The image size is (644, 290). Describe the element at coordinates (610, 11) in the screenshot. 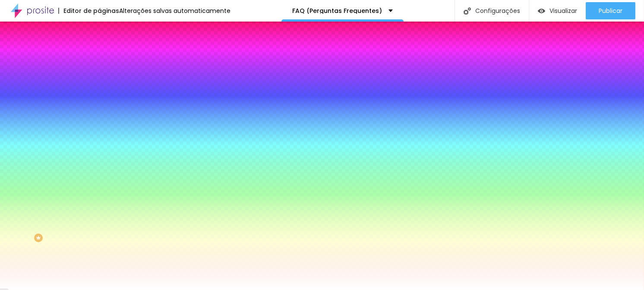

I see `button: Publicar` at that location.